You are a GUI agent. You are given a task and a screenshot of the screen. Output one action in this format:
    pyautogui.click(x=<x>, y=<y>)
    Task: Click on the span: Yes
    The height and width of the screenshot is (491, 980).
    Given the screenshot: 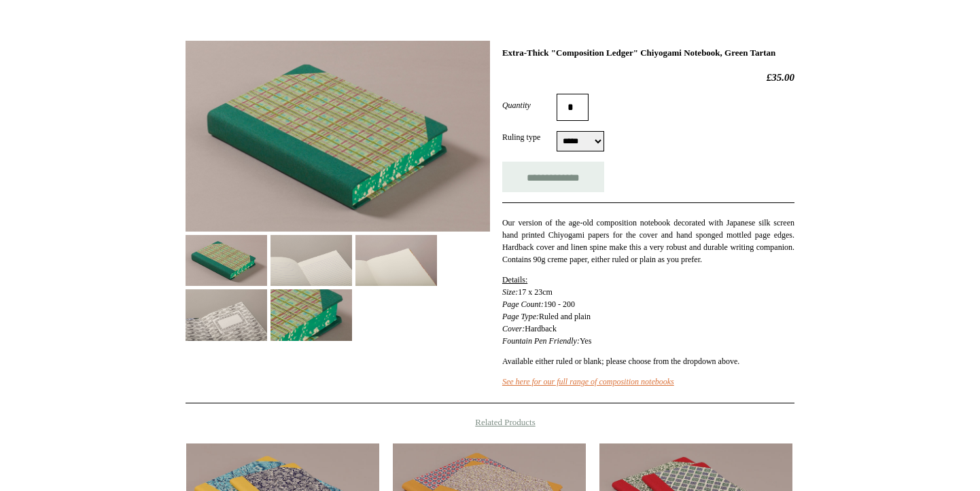 What is the action you would take?
    pyautogui.click(x=585, y=341)
    